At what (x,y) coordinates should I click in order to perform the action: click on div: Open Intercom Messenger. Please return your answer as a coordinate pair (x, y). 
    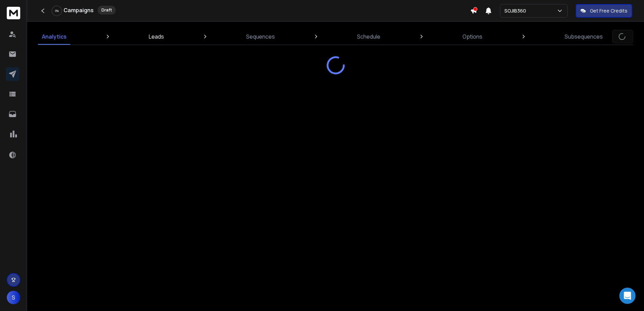
    Looking at the image, I should click on (627, 296).